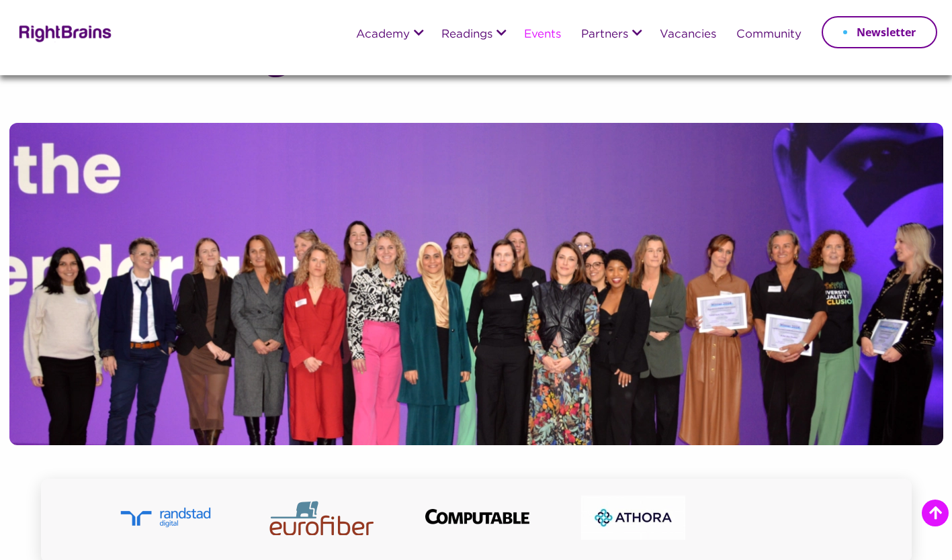 The image size is (952, 560). I want to click on a: Readings, so click(467, 35).